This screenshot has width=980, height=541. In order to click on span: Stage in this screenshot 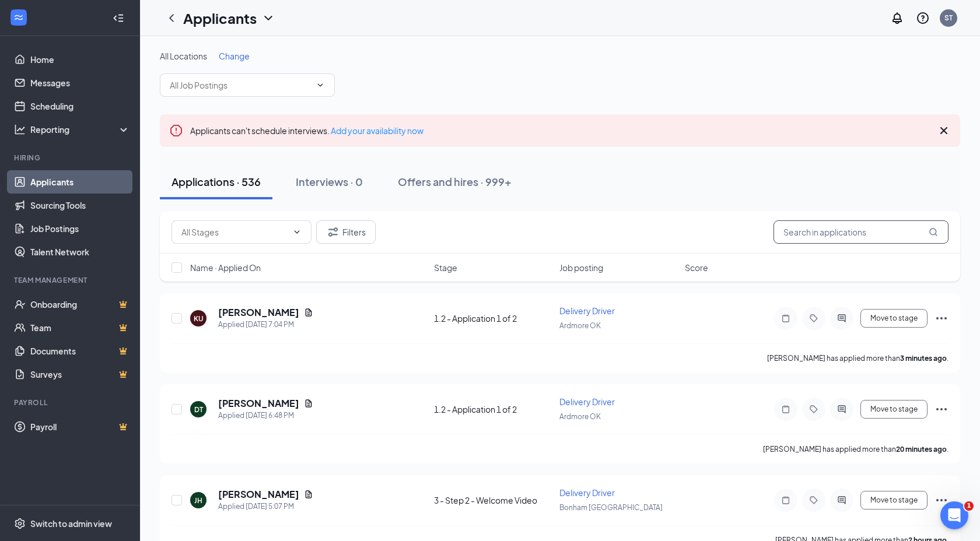, I will do `click(446, 267)`.